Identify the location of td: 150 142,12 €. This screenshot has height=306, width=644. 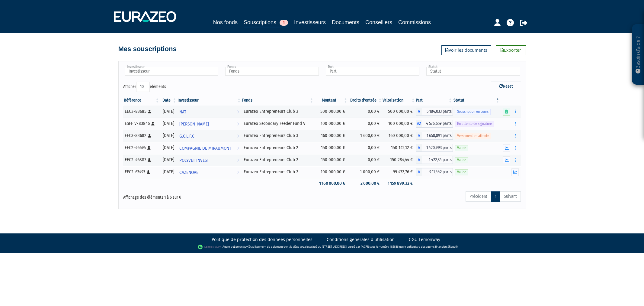
(399, 148).